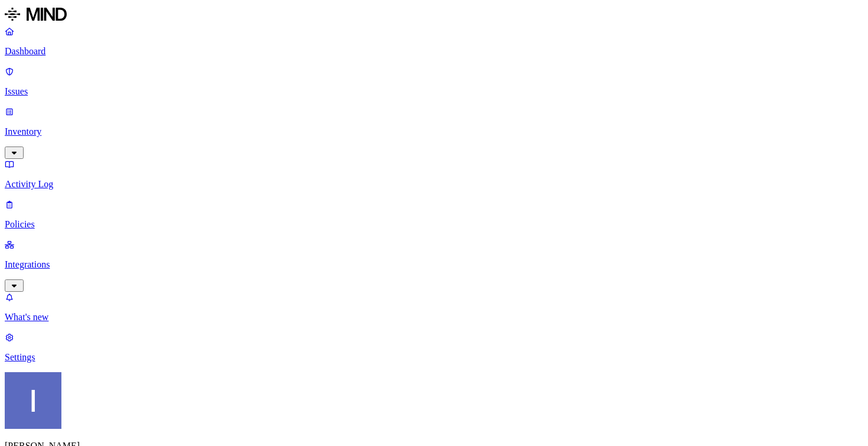  Describe the element at coordinates (434, 41) in the screenshot. I see `a: Dashboard` at that location.